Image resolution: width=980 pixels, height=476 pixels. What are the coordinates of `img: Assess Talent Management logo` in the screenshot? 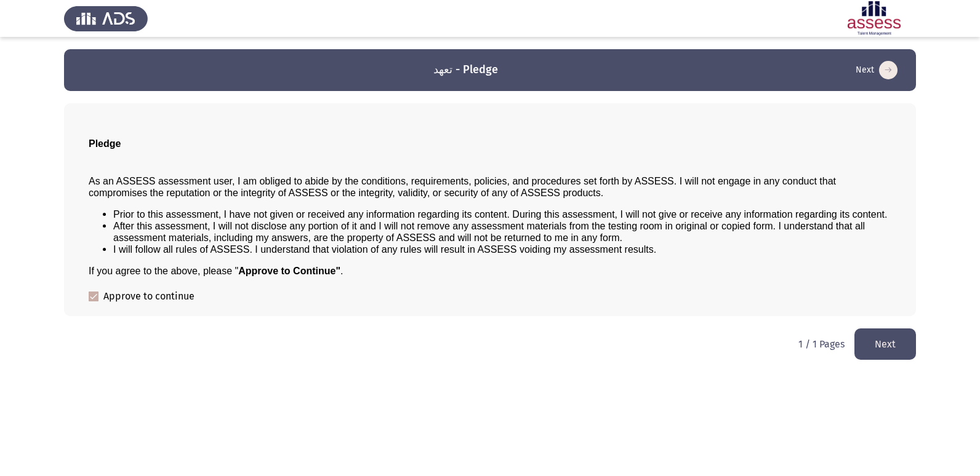 It's located at (106, 19).